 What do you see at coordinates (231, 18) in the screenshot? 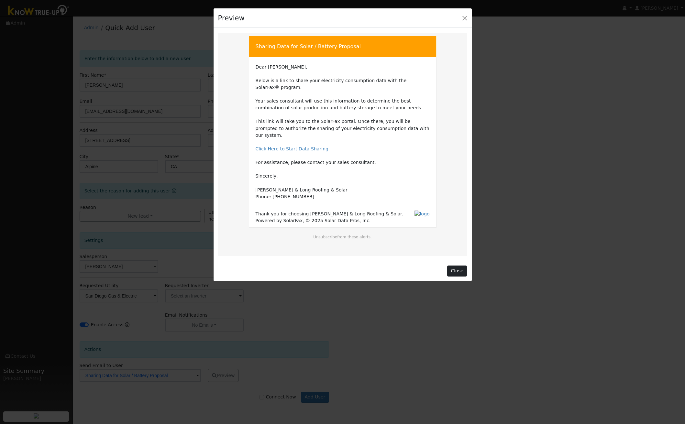
I see `h4: Preview` at bounding box center [231, 18].